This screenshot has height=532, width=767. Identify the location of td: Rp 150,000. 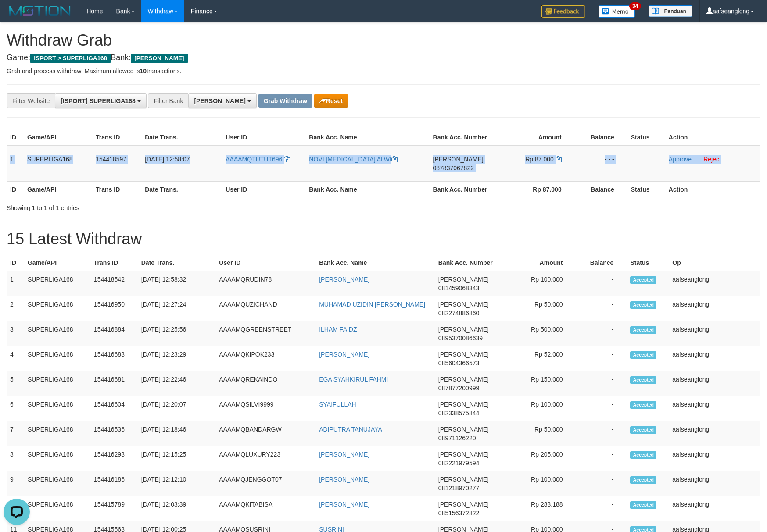
(538, 384).